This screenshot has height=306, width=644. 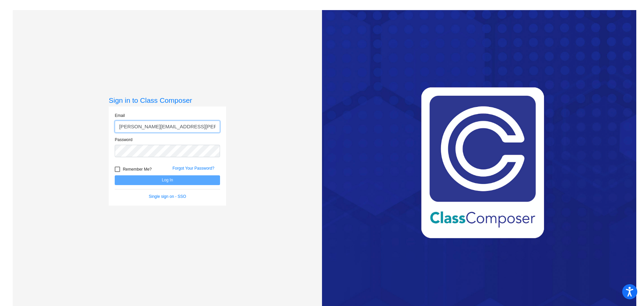 What do you see at coordinates (168, 180) in the screenshot?
I see `button: Log In` at bounding box center [168, 180].